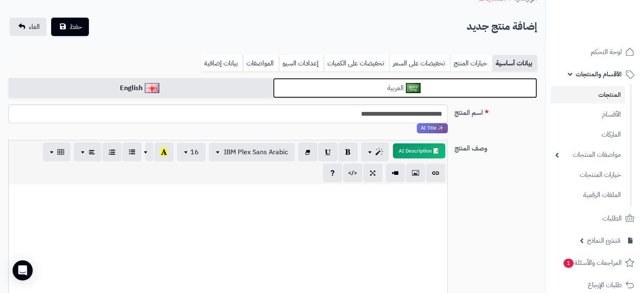  Describe the element at coordinates (569, 264) in the screenshot. I see `span: 1` at that location.